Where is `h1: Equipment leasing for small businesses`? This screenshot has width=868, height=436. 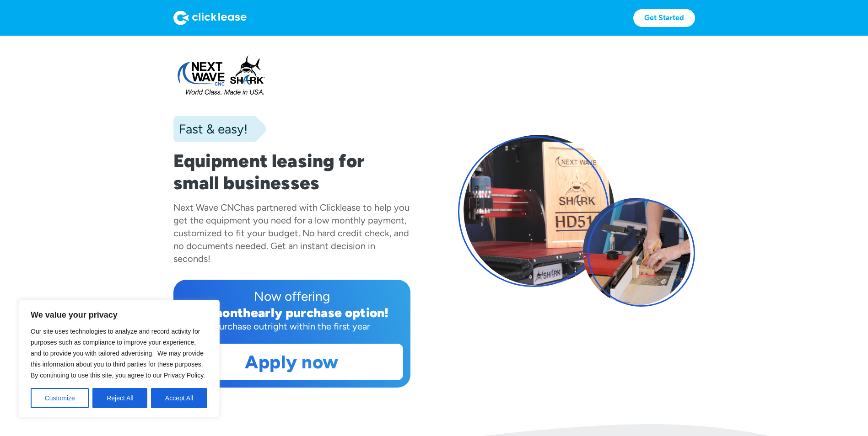
h1: Equipment leasing for small businesses is located at coordinates (292, 172).